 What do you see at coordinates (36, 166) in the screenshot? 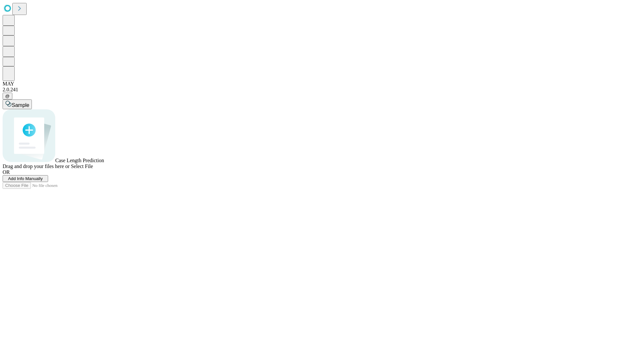
I see `span: Drag and drop your files here or` at bounding box center [36, 166].